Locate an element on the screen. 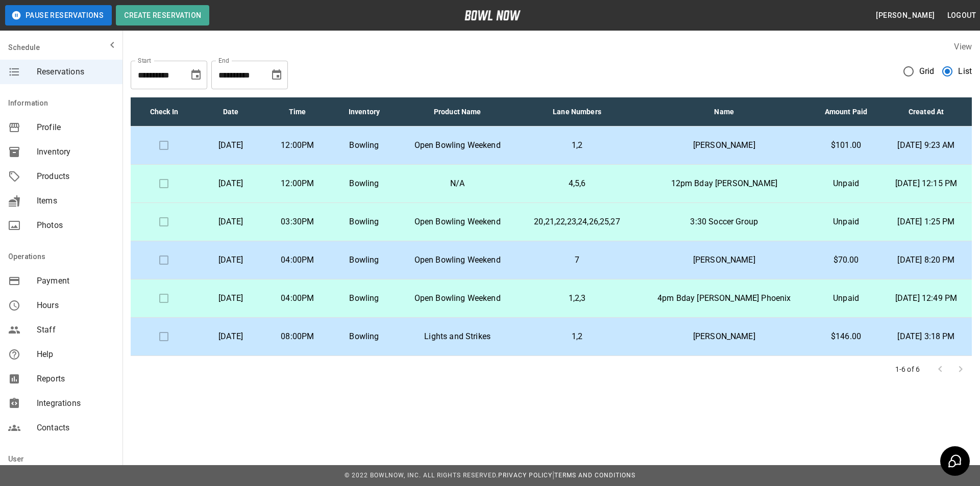  p: 08:00PM is located at coordinates (297, 336).